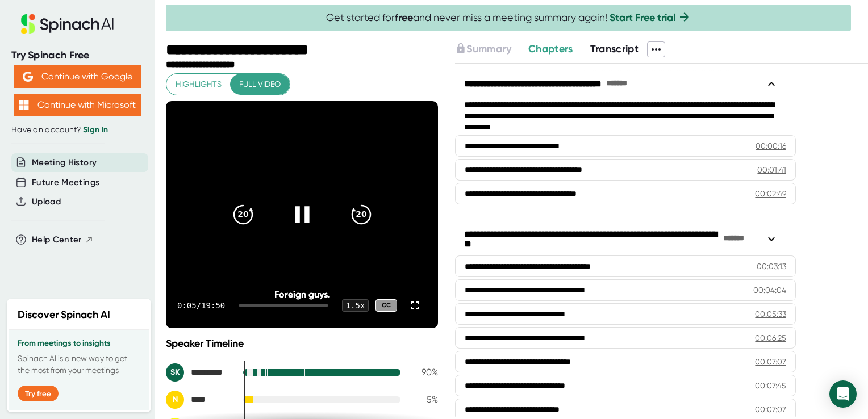 This screenshot has height=419, width=868. What do you see at coordinates (508, 17) in the screenshot?
I see `span: Get started for and never miss a meeting summary again!` at bounding box center [508, 17].